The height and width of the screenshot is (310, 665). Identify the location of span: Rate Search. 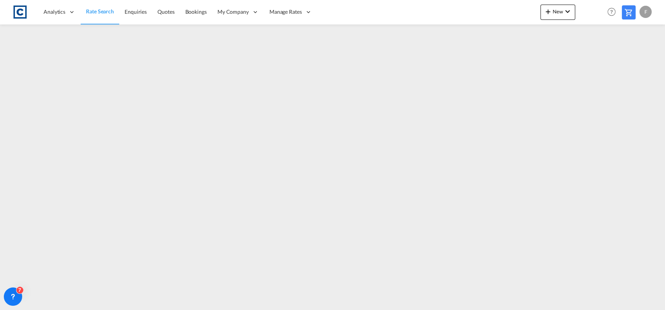
(100, 11).